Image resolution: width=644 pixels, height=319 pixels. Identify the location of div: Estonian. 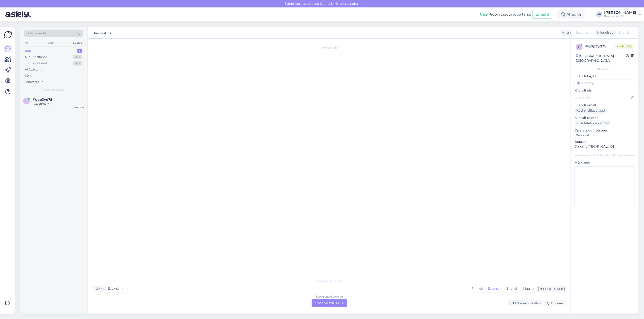
(494, 289).